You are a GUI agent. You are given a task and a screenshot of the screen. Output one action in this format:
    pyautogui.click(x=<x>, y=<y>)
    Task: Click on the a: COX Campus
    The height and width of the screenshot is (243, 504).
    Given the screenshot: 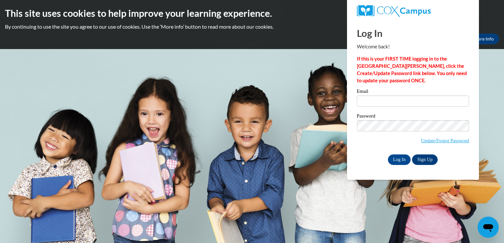 What is the action you would take?
    pyautogui.click(x=413, y=11)
    